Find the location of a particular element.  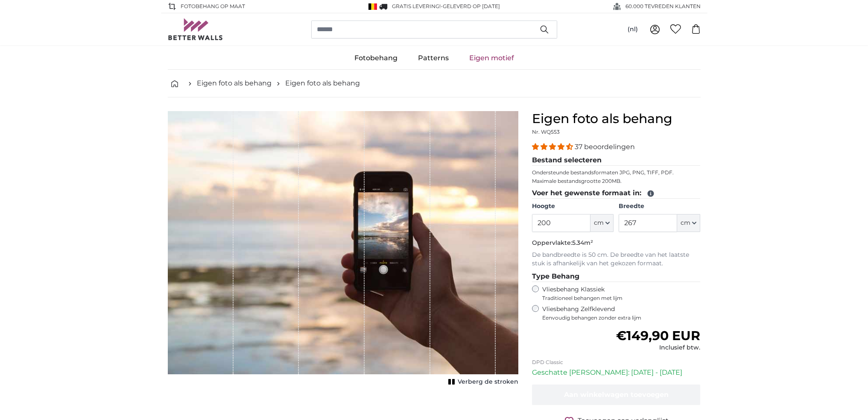

a: Eigen motief is located at coordinates (492, 58).